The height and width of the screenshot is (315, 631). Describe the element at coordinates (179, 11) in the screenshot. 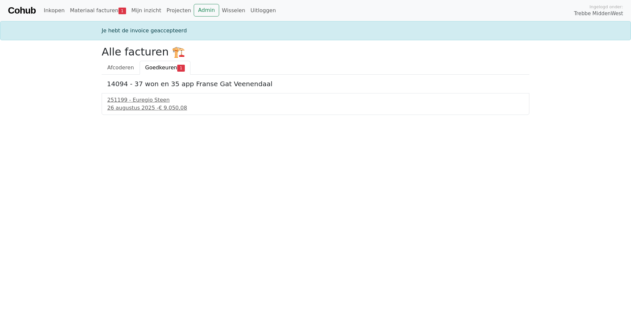

I see `a: Projecten` at that location.